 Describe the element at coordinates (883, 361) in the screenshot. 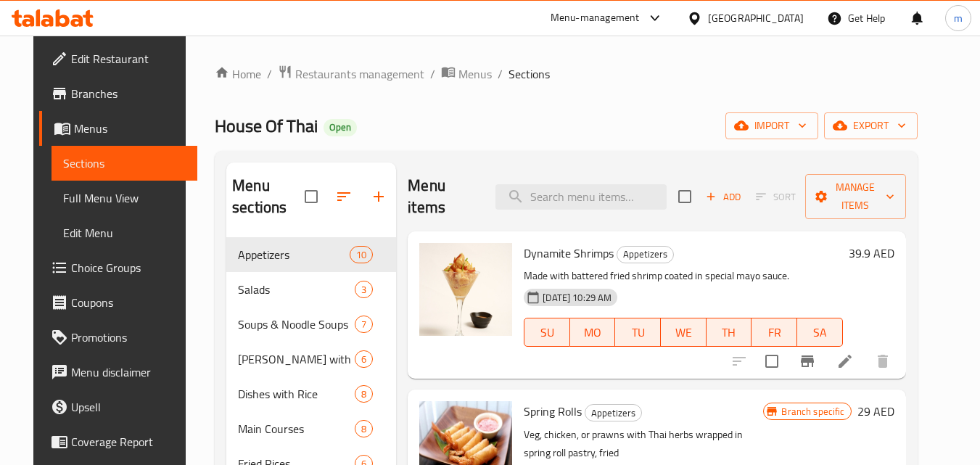

I see `button: delete` at that location.